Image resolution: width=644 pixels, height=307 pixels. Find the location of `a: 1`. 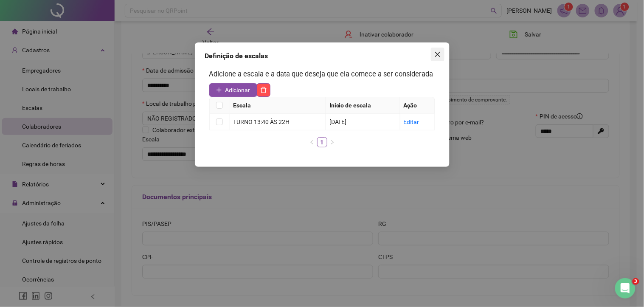

a: 1 is located at coordinates (322, 142).